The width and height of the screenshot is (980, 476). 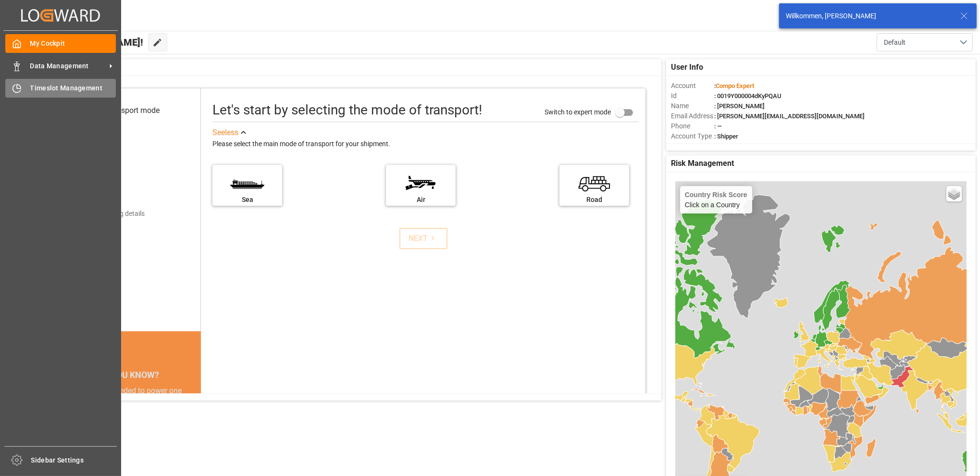 What do you see at coordinates (735, 86) in the screenshot?
I see `span: Compo Expert` at bounding box center [735, 86].